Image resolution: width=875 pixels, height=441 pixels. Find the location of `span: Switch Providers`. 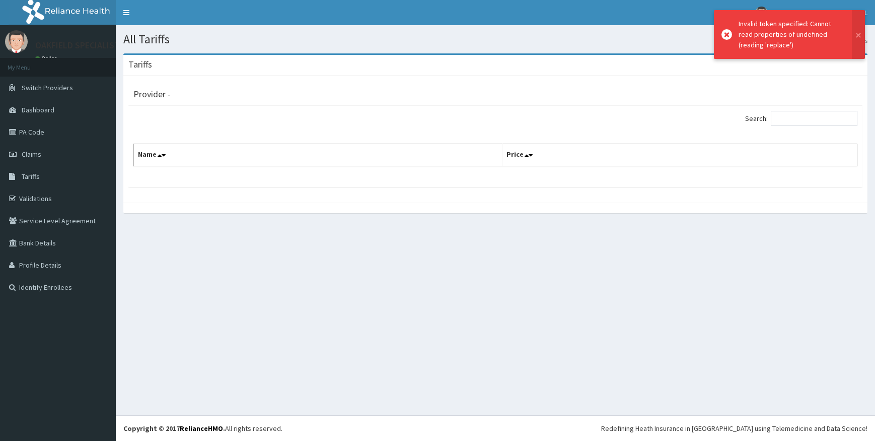

span: Switch Providers is located at coordinates (47, 88).